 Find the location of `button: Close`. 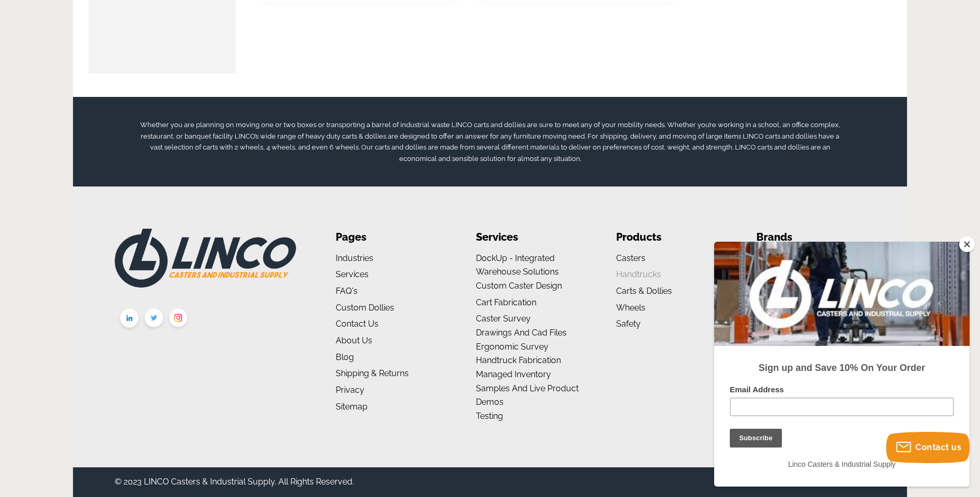

button: Close is located at coordinates (967, 244).